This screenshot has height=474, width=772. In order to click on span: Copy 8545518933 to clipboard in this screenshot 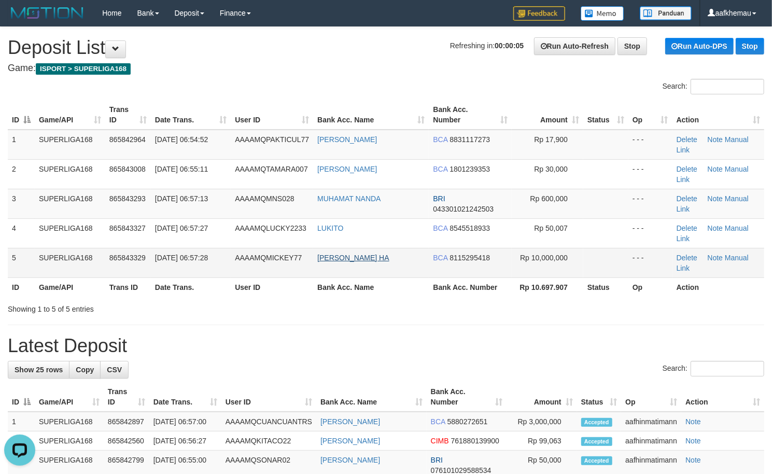, I will do `click(470, 228)`.